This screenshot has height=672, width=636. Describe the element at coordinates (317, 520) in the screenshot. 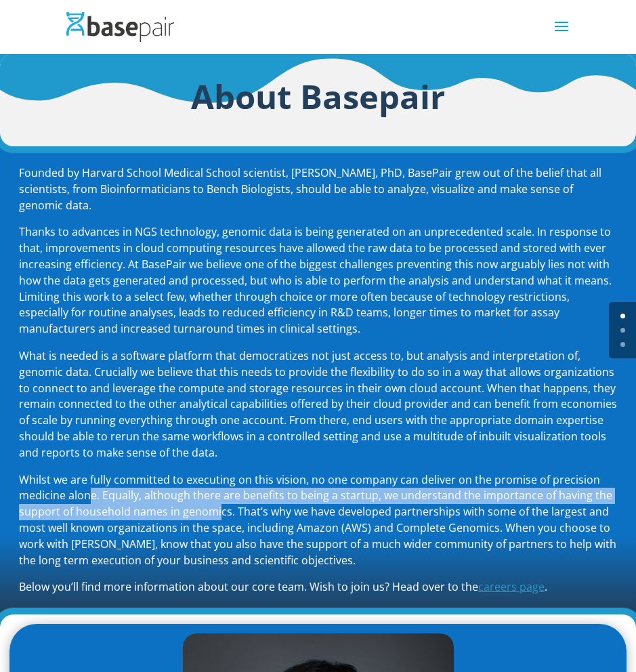

I see `span: Whilst we are fully committed to executing on this vision, no one company can deliver on the prom...` at that location.